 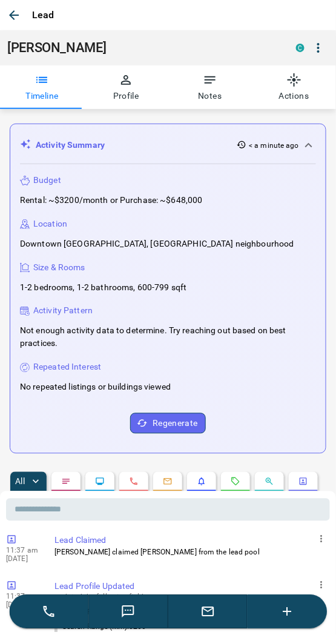 What do you see at coordinates (20, 482) in the screenshot?
I see `p: All` at bounding box center [20, 482].